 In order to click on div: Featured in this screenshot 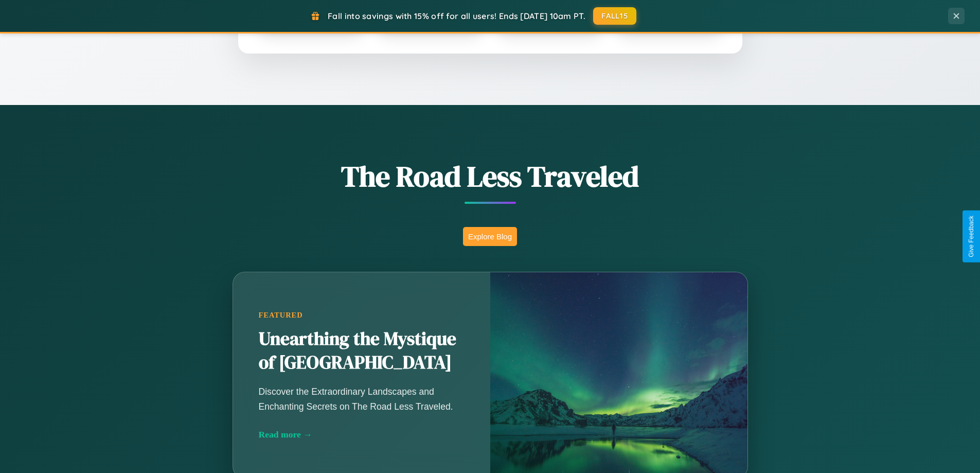, I will do `click(362, 315)`.